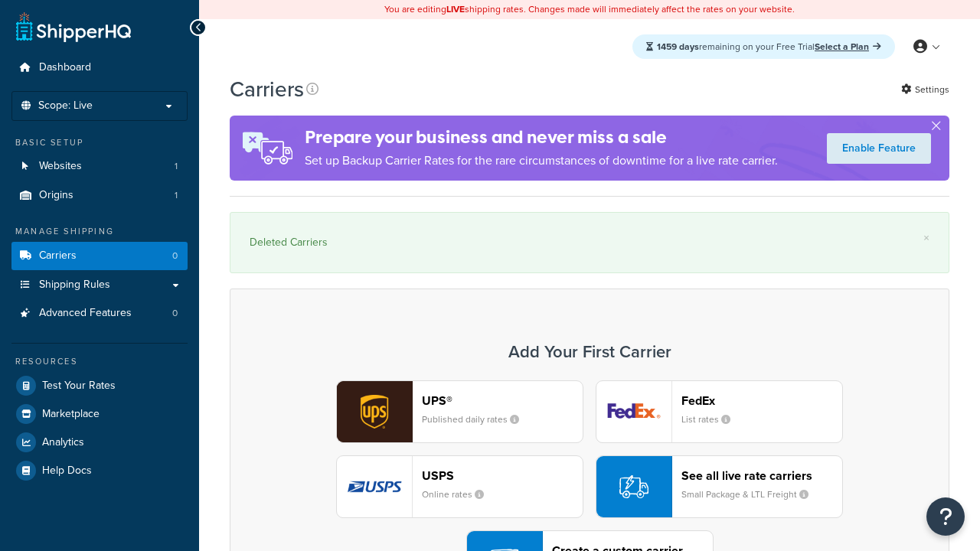  What do you see at coordinates (100, 166) in the screenshot?
I see `a: Websites 1` at bounding box center [100, 166].